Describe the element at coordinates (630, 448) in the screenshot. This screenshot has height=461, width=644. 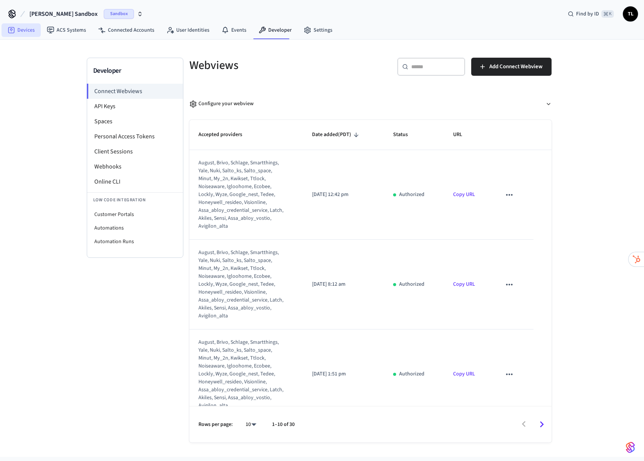
I see `img: SeamLogoGradient.69752ec5.svg` at that location.